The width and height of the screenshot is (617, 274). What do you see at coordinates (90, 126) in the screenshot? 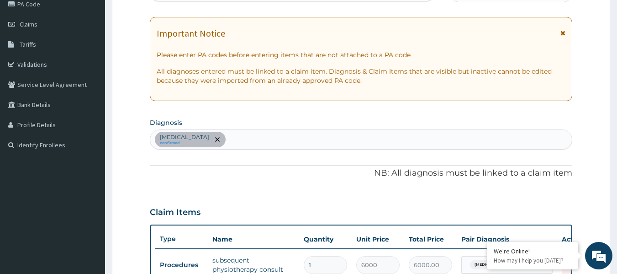
I see `span: We're online!` at bounding box center [90, 126].